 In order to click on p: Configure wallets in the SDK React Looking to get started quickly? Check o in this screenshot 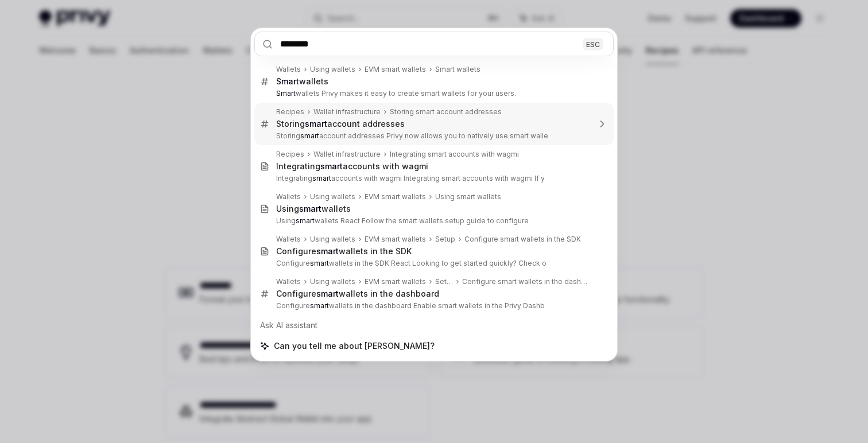, I will do `click(433, 263)`.